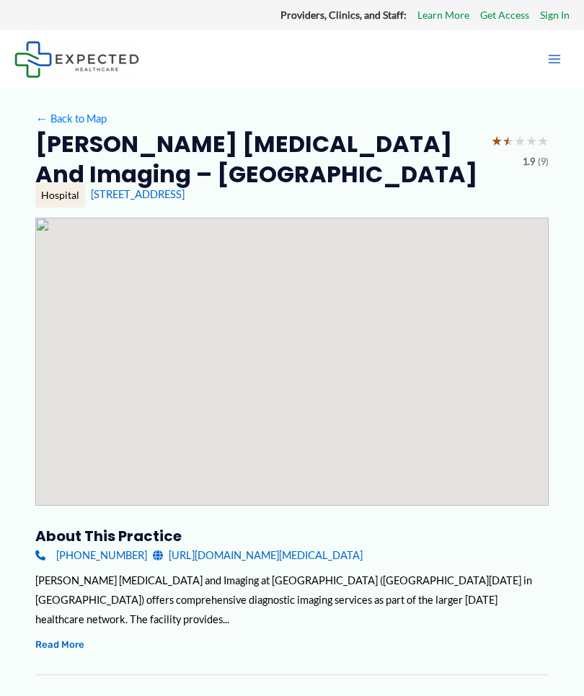 The height and width of the screenshot is (696, 584). What do you see at coordinates (60, 195) in the screenshot?
I see `div: Hospital` at bounding box center [60, 195].